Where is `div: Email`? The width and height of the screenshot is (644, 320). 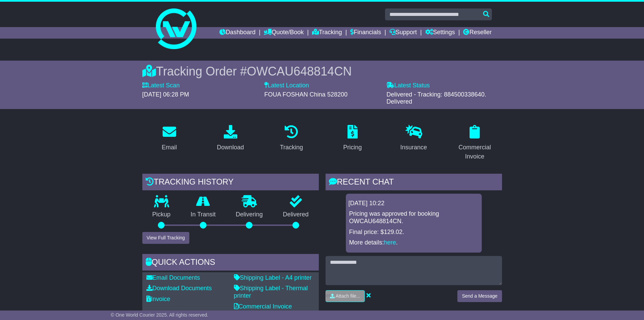
div: Email is located at coordinates (169, 147).